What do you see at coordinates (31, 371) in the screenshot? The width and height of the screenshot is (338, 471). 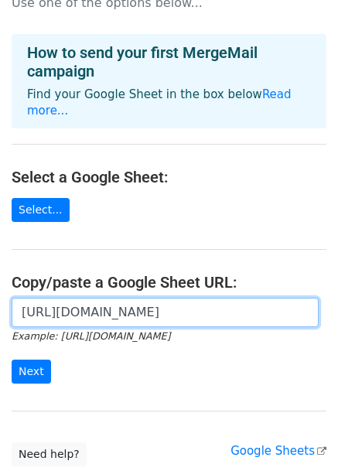 I see `input: Next` at bounding box center [31, 371].